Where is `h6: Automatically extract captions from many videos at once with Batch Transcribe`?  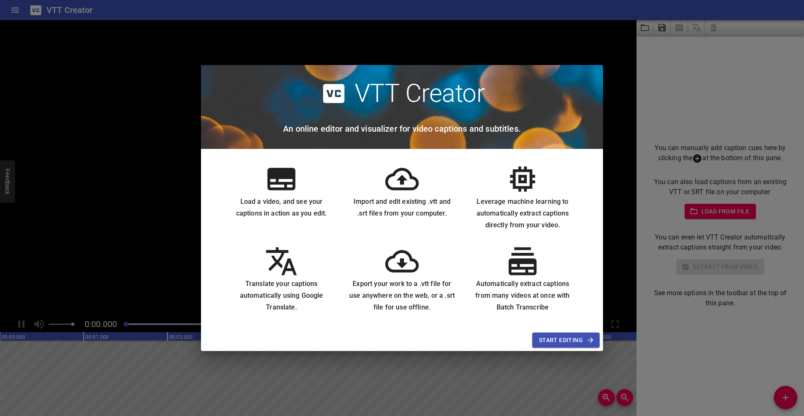 h6: Automatically extract captions from many videos at once with Batch Transcribe is located at coordinates (523, 295).